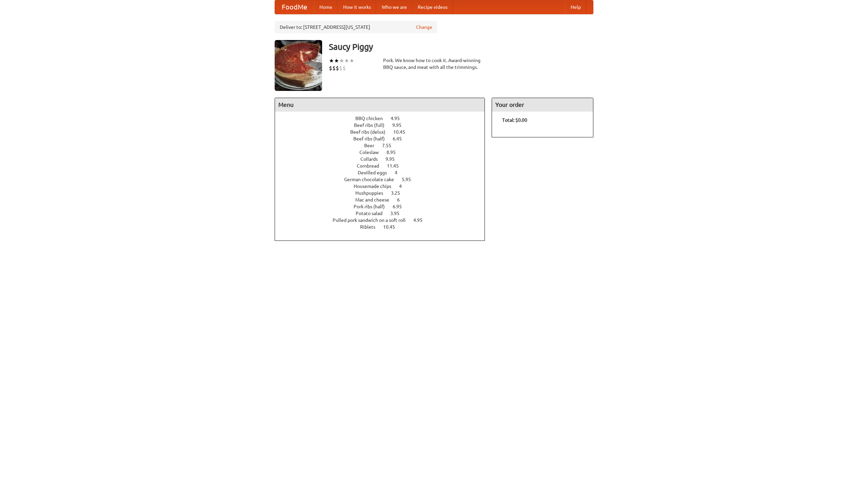  Describe the element at coordinates (401, 207) in the screenshot. I see `span: 6.95` at that location.